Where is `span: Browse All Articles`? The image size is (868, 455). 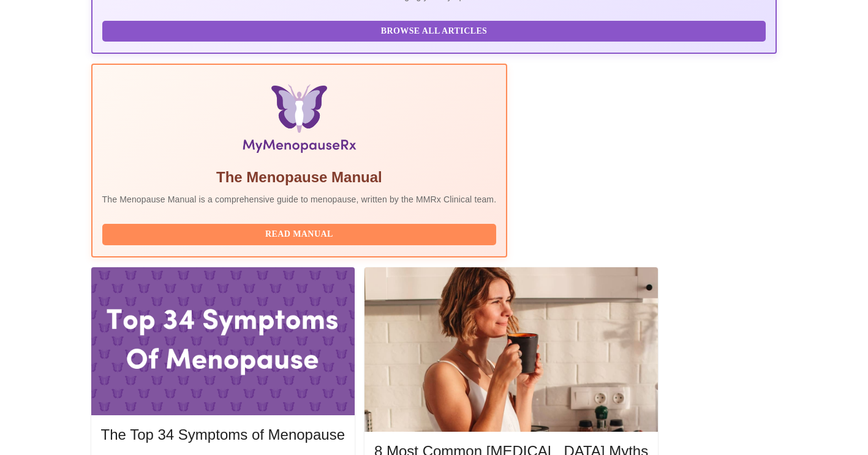 span: Browse All Articles is located at coordinates (434, 31).